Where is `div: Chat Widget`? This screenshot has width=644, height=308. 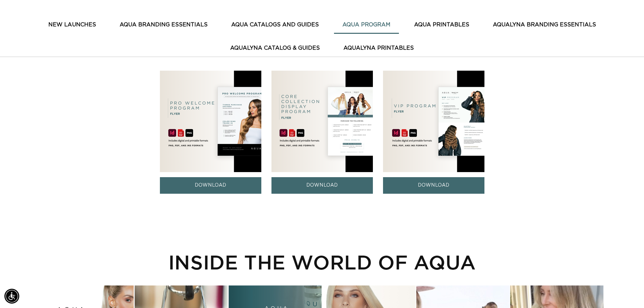 div: Chat Widget is located at coordinates (627, 292).